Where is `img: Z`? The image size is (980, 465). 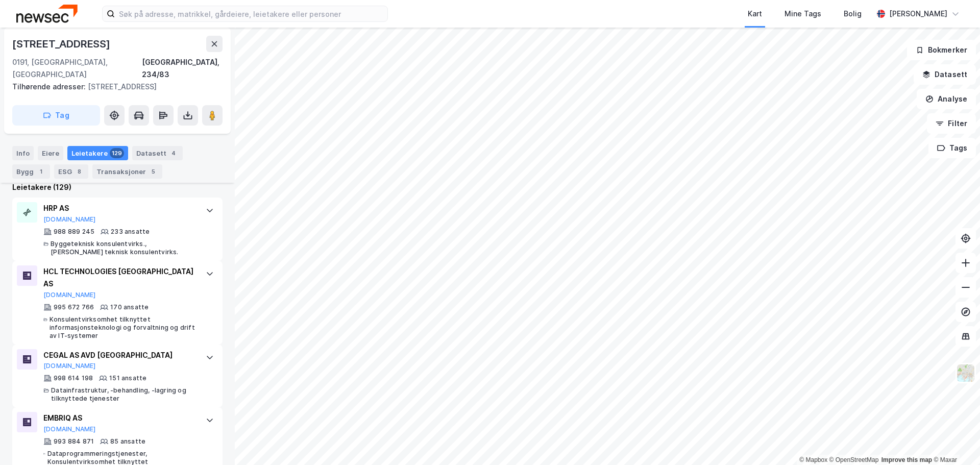 img: Z is located at coordinates (966, 373).